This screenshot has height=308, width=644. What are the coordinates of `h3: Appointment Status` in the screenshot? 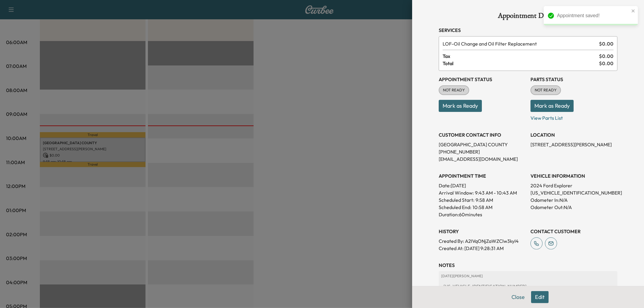 It's located at (482, 79).